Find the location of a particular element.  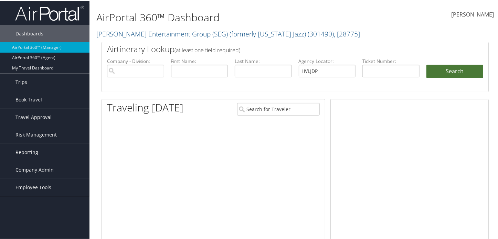

span: Book Travel is located at coordinates (29, 99).